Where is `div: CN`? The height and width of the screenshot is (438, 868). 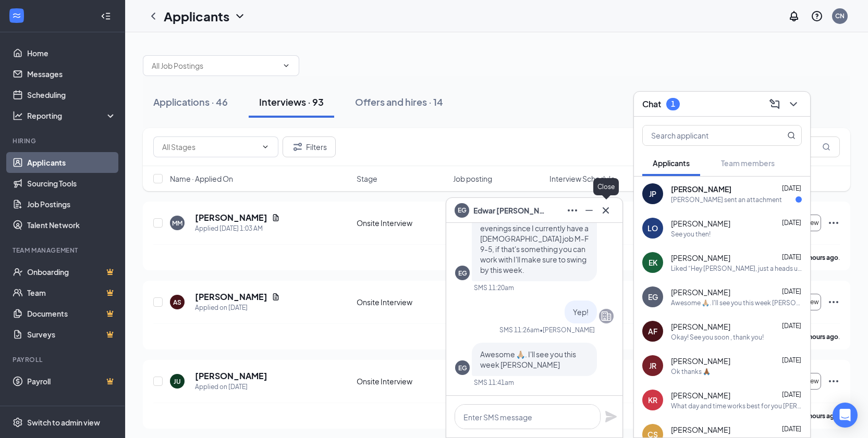
div: CN is located at coordinates (840, 16).